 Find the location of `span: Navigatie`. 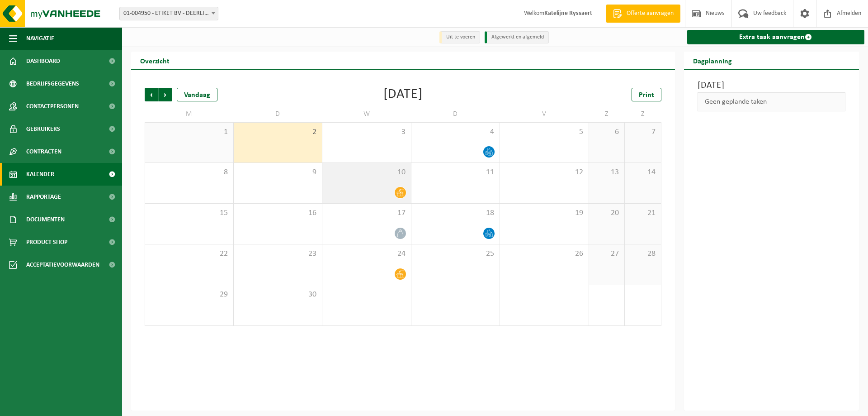

span: Navigatie is located at coordinates (40, 38).